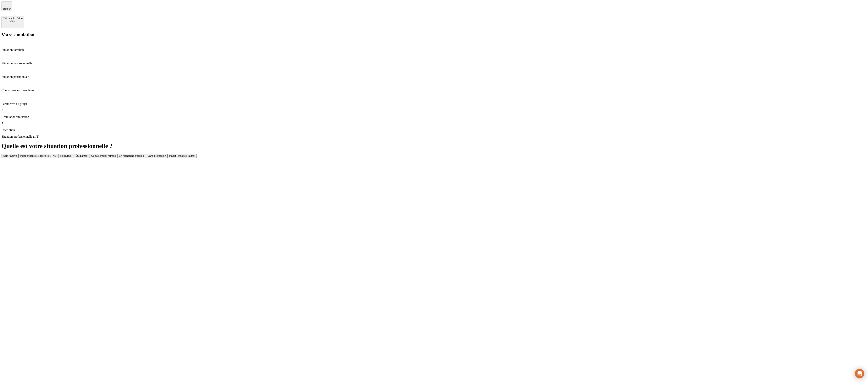 The image size is (868, 382). I want to click on button: Actif / active, so click(10, 156).